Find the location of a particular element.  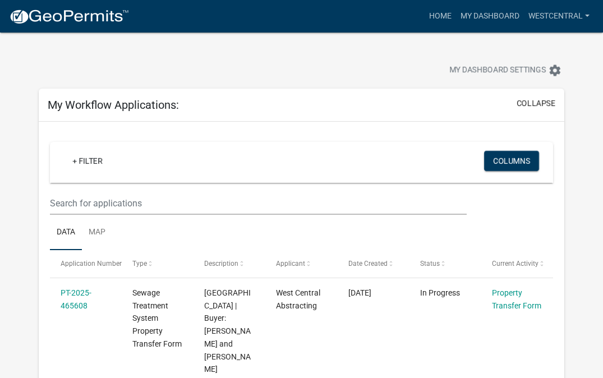

input: Search for applications is located at coordinates (258, 203).